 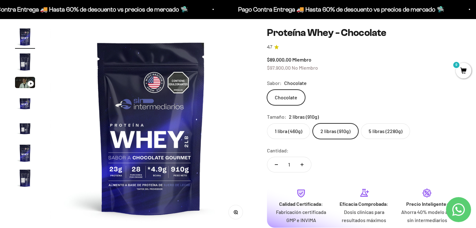 I want to click on strong: Calidad Certificada:, so click(x=301, y=204).